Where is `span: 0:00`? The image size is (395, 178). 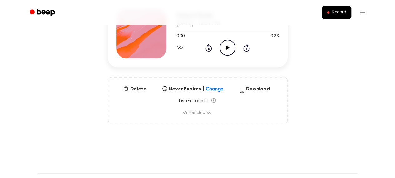
span: 0:00 is located at coordinates (180, 36).